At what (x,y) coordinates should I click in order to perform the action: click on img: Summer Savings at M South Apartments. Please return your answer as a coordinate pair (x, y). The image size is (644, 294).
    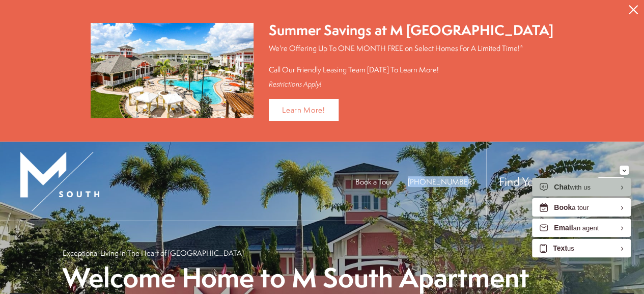
    Looking at the image, I should click on (172, 71).